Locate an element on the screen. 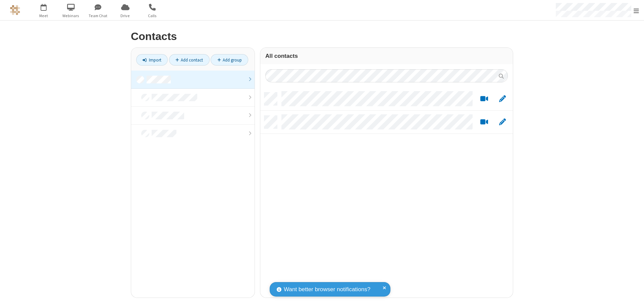 Image resolution: width=644 pixels, height=308 pixels. span: Meet is located at coordinates (44, 16).